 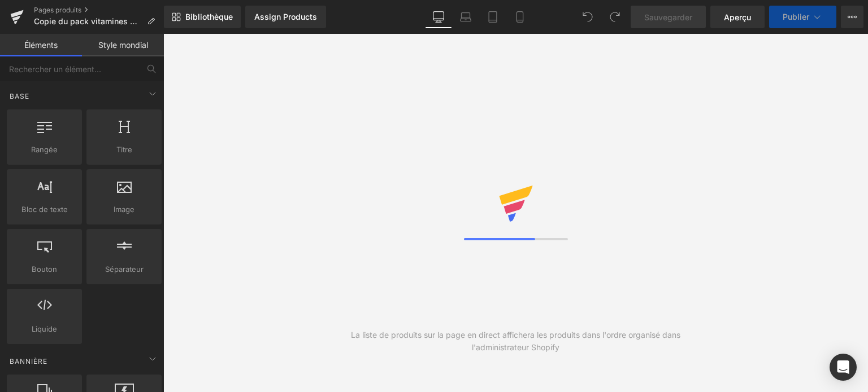 What do you see at coordinates (44, 150) in the screenshot?
I see `font: Rangée` at bounding box center [44, 150].